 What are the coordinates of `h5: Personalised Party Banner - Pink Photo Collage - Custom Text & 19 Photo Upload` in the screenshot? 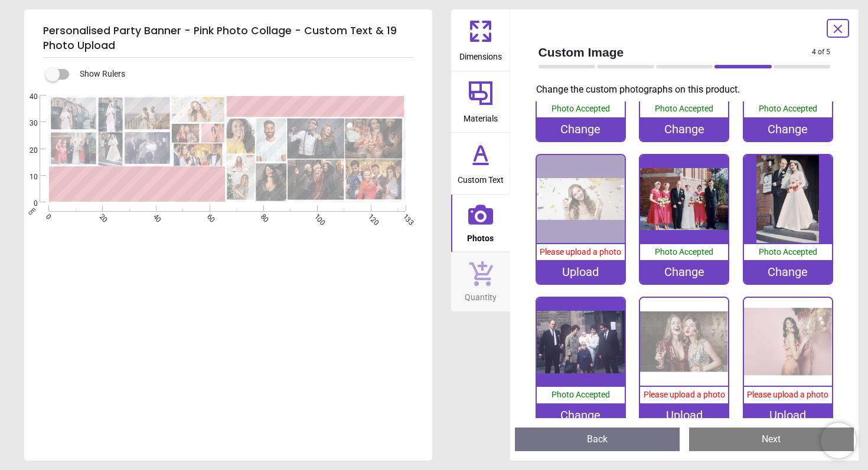 It's located at (228, 38).